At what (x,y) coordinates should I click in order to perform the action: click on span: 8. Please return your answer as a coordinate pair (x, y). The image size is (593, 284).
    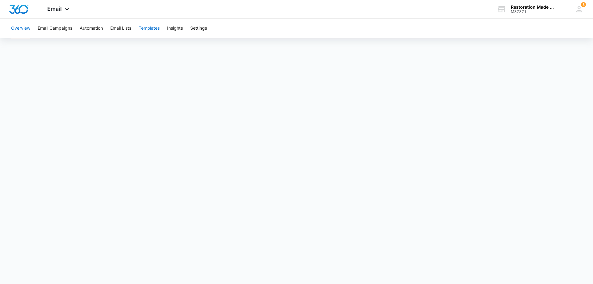
    Looking at the image, I should click on (583, 5).